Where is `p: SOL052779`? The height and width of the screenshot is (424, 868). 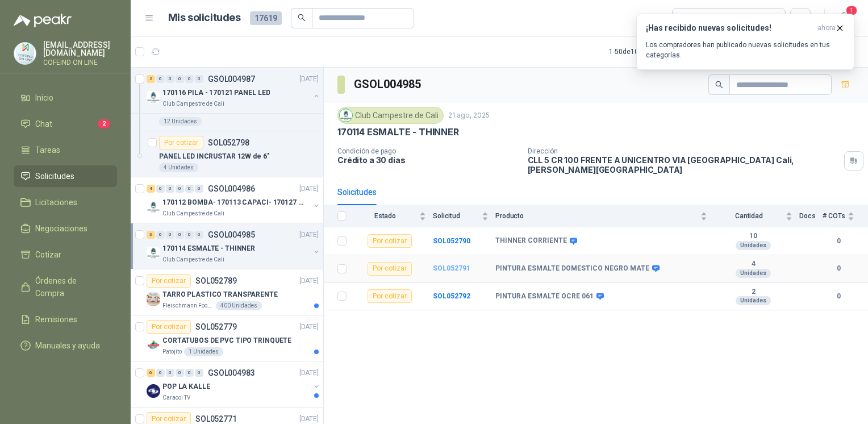
p: SOL052779 is located at coordinates (216, 327).